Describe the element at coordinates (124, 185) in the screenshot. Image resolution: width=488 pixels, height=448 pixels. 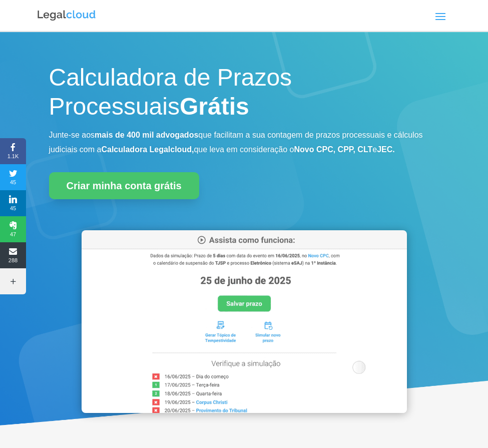
I see `a: Criar minha conta grátis` at that location.